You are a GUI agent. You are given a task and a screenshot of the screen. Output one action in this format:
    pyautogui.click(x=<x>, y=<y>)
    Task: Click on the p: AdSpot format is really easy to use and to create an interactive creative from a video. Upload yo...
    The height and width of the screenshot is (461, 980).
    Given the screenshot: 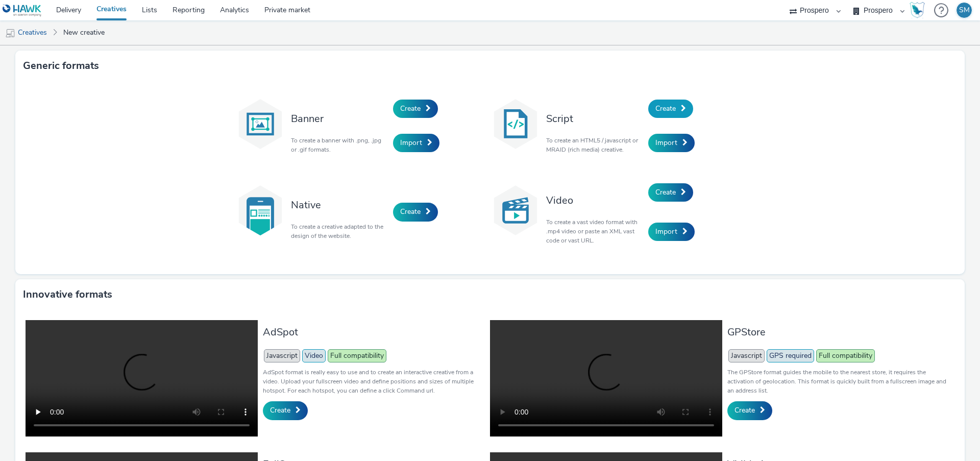 What is the action you would take?
    pyautogui.click(x=374, y=381)
    